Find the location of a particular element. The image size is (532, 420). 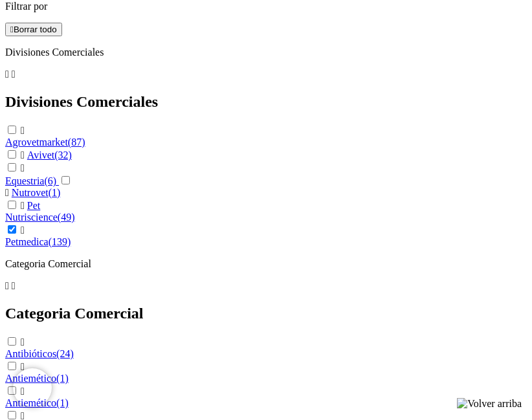

a: Avivet(32) is located at coordinates (49, 155).